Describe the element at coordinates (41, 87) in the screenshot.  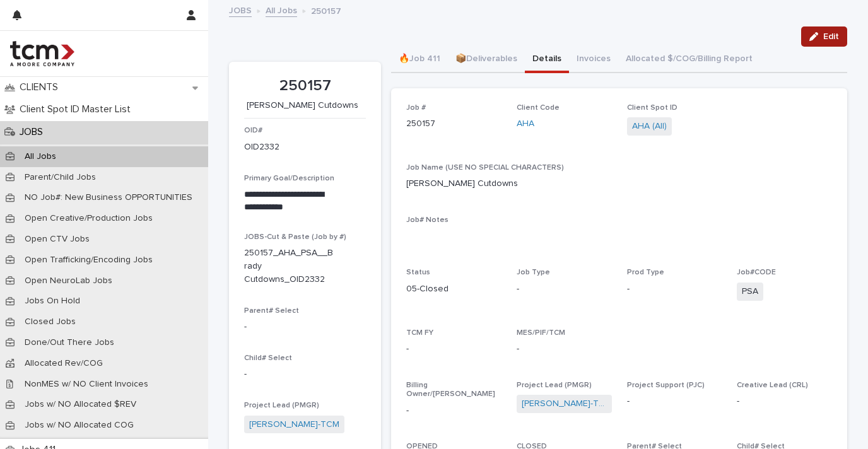
I see `p: CLIENTS` at that location.